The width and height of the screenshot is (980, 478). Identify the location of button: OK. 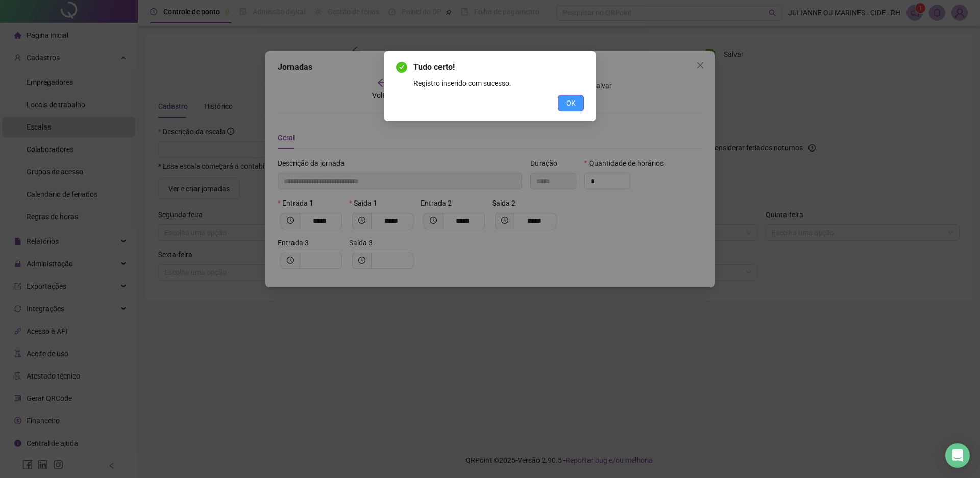
(571, 103).